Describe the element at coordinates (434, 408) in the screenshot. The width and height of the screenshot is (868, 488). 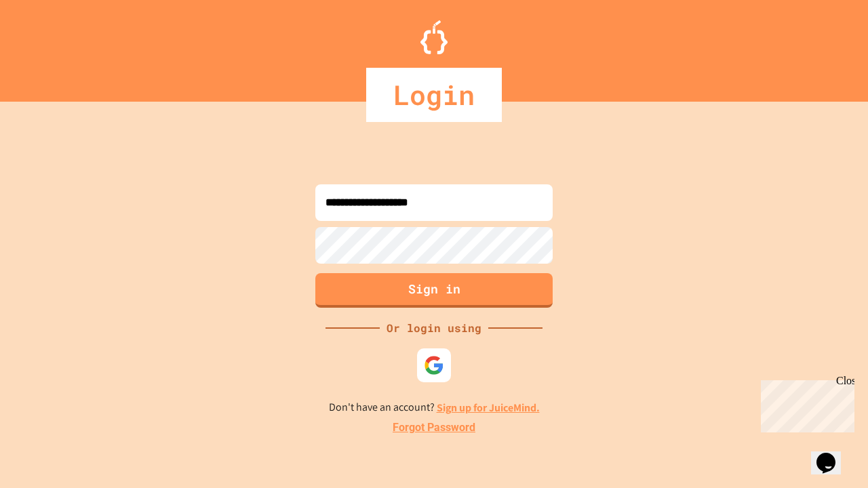
I see `p: Don't have an account?` at that location.